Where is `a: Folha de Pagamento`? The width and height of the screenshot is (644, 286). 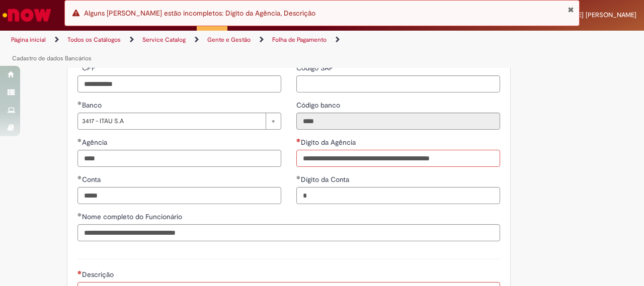 a: Folha de Pagamento is located at coordinates (299, 40).